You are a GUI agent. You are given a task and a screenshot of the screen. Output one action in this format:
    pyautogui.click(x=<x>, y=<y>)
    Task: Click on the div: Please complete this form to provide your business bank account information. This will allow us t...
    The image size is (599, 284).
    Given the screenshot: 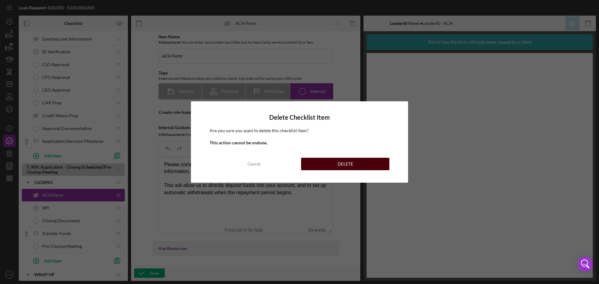 What is the action you would take?
    pyautogui.click(x=87, y=22)
    